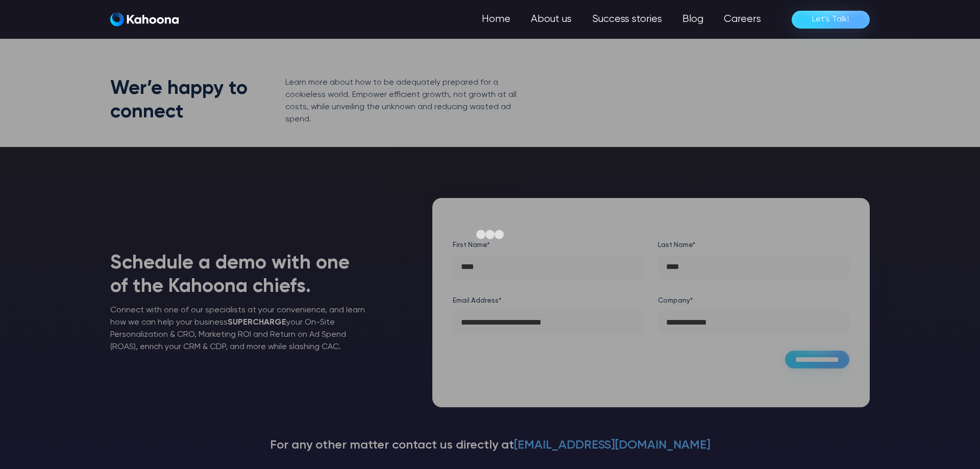  I want to click on a: Success stories, so click(627, 19).